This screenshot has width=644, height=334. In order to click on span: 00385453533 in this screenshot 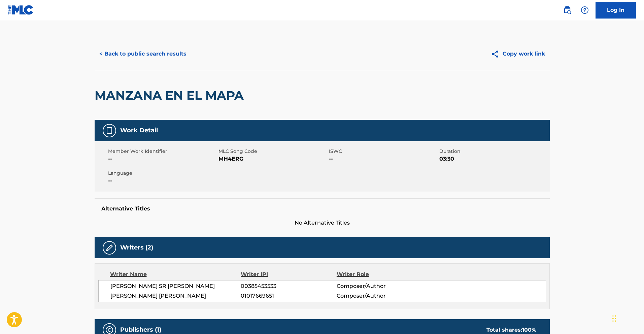, I will do `click(289, 286)`.